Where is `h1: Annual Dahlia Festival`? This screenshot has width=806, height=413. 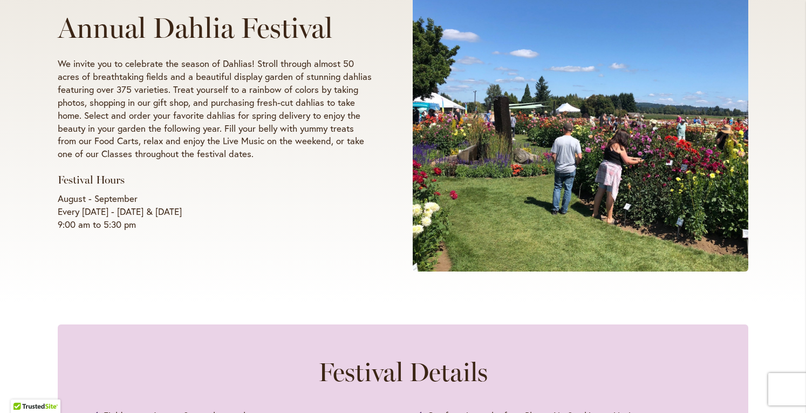 h1: Annual Dahlia Festival is located at coordinates (215, 28).